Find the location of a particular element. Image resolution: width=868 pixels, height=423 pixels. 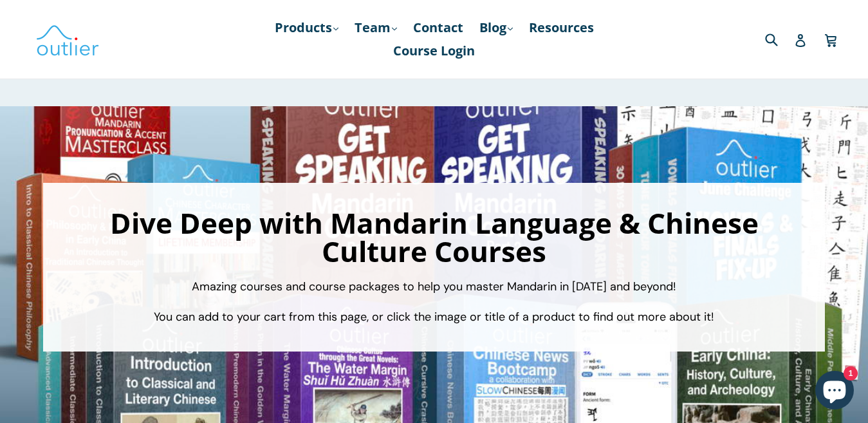

a: Course Login is located at coordinates (434, 51).